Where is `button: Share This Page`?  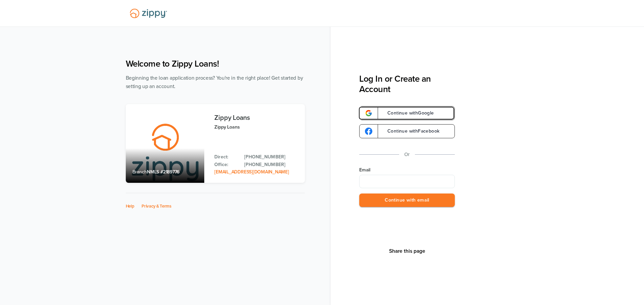
button: Share This Page is located at coordinates (407, 251).